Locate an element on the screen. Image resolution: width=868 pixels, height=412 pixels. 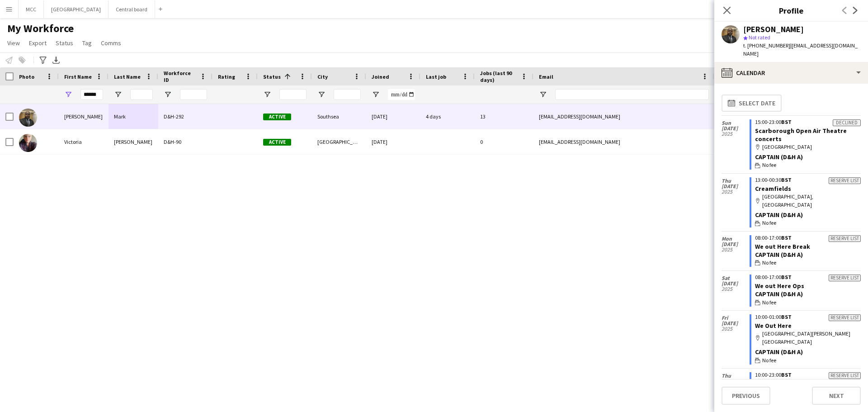
div: D&H-90 is located at coordinates (185, 141).